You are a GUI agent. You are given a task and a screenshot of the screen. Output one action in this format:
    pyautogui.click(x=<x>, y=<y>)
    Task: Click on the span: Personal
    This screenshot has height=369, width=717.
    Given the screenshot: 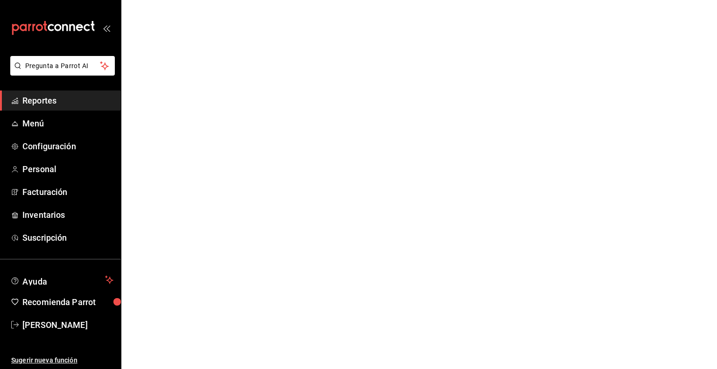 What is the action you would take?
    pyautogui.click(x=68, y=169)
    